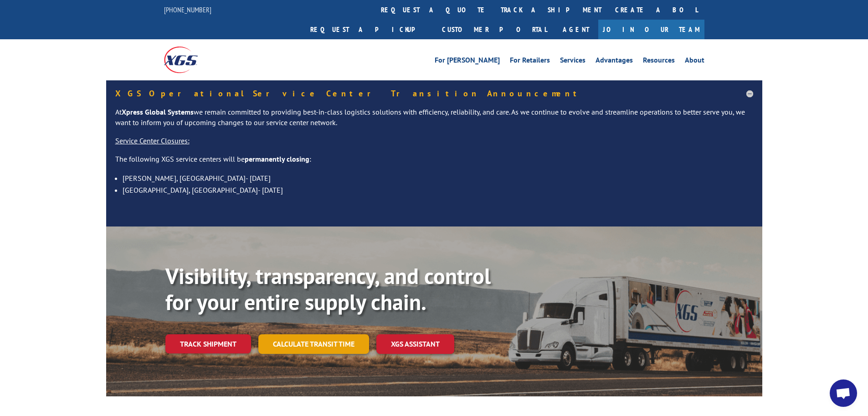 The image size is (868, 416). I want to click on a: Agent, so click(576, 29).